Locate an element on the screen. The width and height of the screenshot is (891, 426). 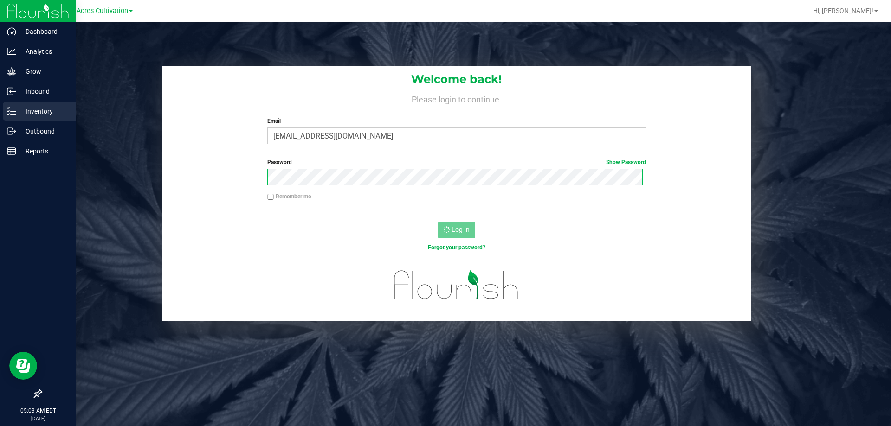
p: 05:03 AM EDT is located at coordinates (38, 411).